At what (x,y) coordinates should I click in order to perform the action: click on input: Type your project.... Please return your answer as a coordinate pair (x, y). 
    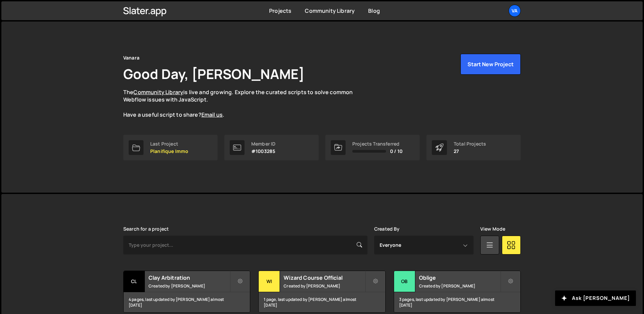
    Looking at the image, I should click on (245, 245).